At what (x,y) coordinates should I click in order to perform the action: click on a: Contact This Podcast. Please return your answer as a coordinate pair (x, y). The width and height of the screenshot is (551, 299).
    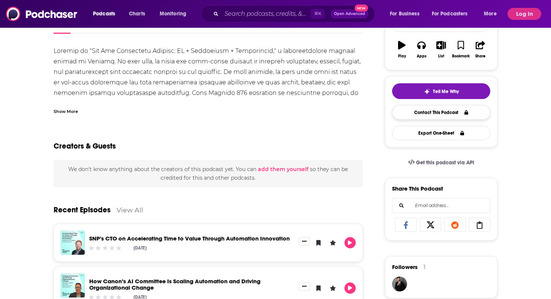
    Looking at the image, I should click on (441, 112).